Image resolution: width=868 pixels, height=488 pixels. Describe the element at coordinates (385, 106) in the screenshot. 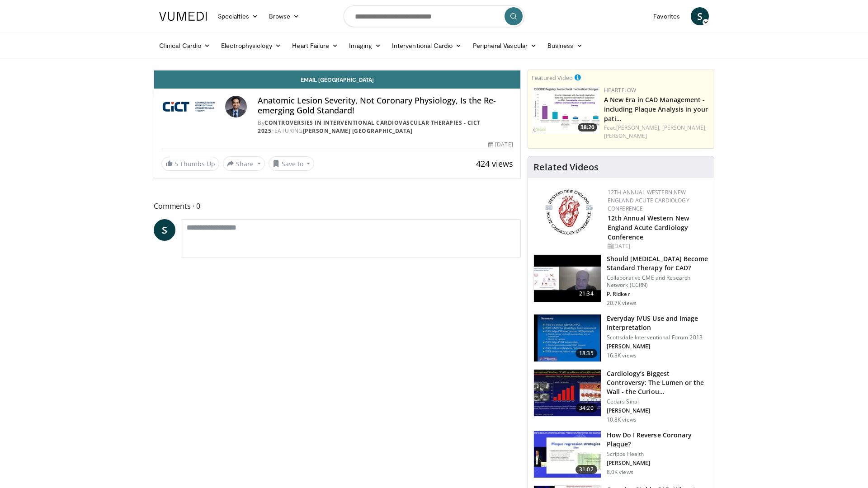

I see `h4: Anatomic Lesion Severity, Not Coronary Physiology, Is the Re-emerging Gold Standard!` at that location.